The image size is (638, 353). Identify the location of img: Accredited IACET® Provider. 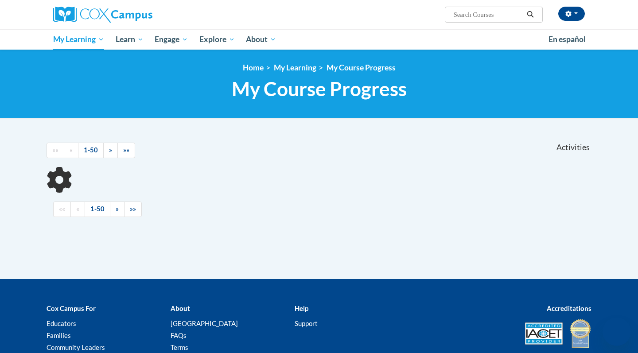
(543, 333).